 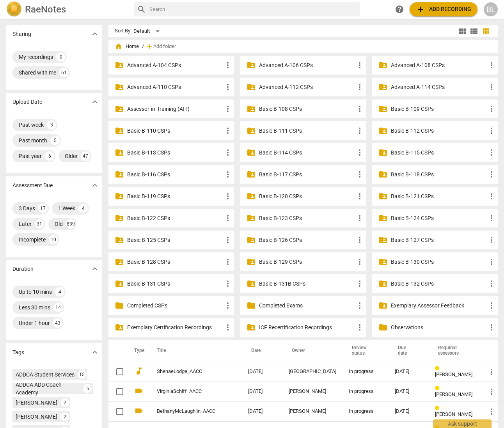 What do you see at coordinates (443, 9) in the screenshot?
I see `span: Add recording` at bounding box center [443, 9].